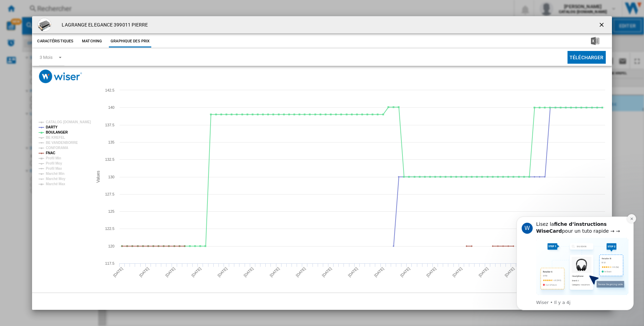 The height and width of the screenshot is (326, 644). What do you see at coordinates (111, 177) in the screenshot?
I see `tspan: 130` at bounding box center [111, 177].